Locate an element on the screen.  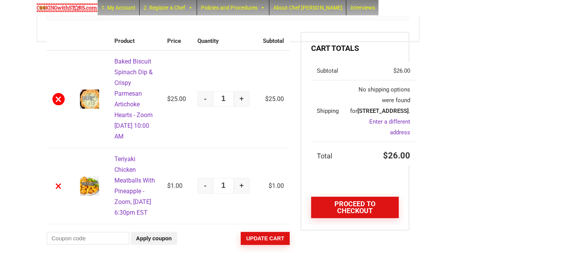
th: Quantity is located at coordinates (224, 41).